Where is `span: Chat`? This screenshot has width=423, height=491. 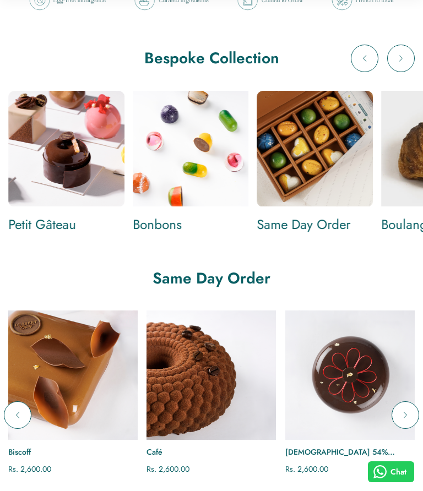 span: Chat is located at coordinates (398, 472).